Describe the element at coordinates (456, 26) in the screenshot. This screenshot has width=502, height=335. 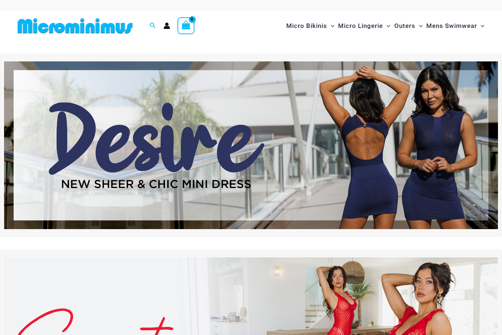
I see `a: Mens SwimwearMenu ToggleMenu Toggle` at that location.